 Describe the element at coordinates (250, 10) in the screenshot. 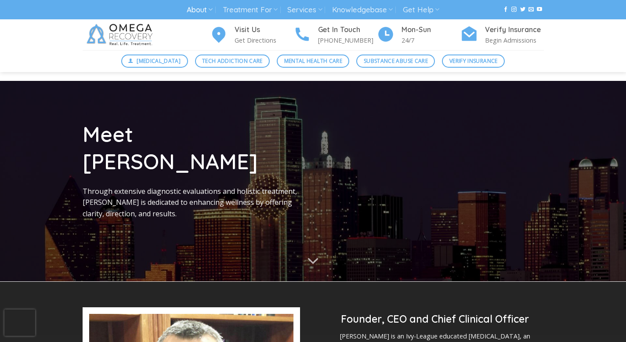

I see `a: Treatment For` at that location.